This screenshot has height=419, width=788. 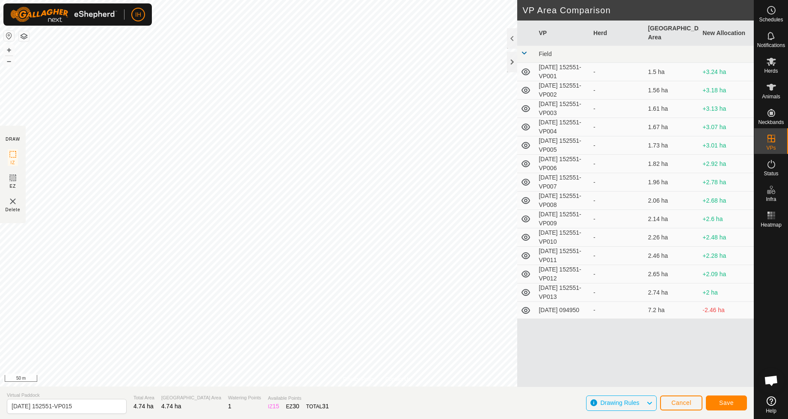 I want to click on span: Status, so click(x=771, y=174).